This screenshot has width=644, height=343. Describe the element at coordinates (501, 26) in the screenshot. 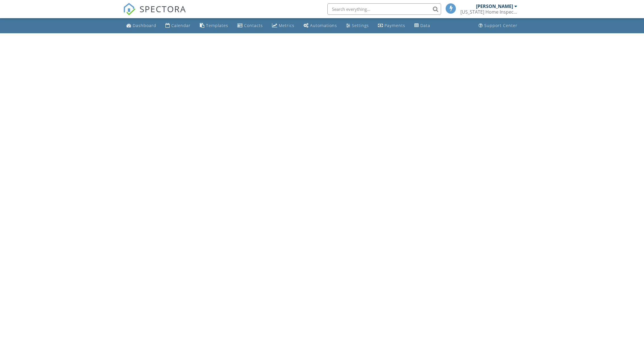

I see `div: Support Center` at that location.